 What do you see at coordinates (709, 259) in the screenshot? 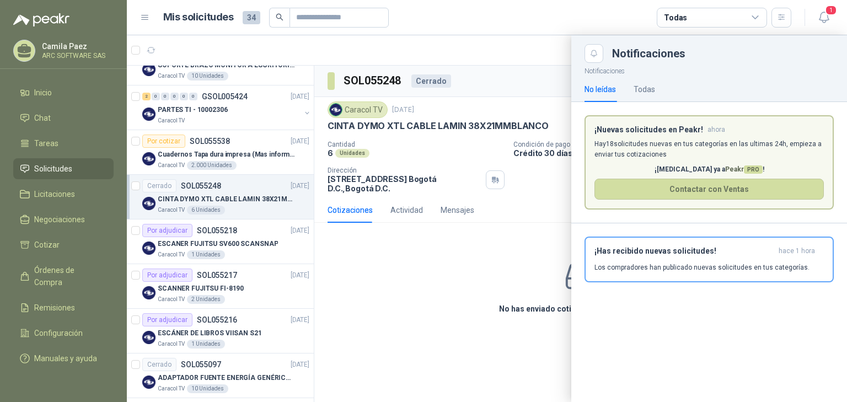
I see `button: ¡Has recibido nuevas solicitudes!hace 1 hora Los compradores han publicado nuevas solicitudes en ...` at bounding box center [709, 259].